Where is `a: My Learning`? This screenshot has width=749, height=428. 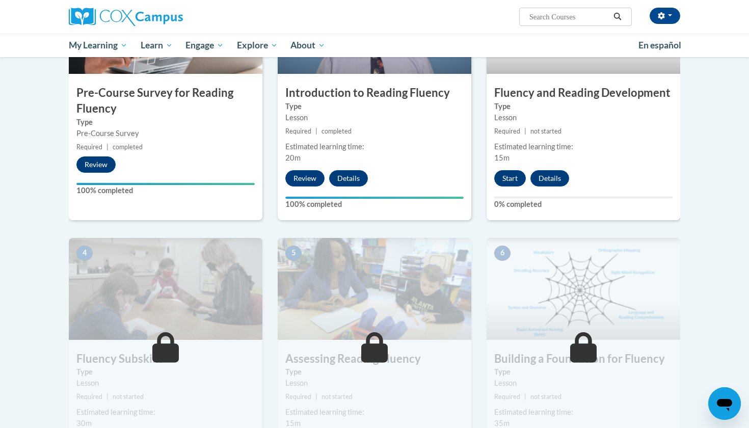 a: My Learning is located at coordinates (98, 45).